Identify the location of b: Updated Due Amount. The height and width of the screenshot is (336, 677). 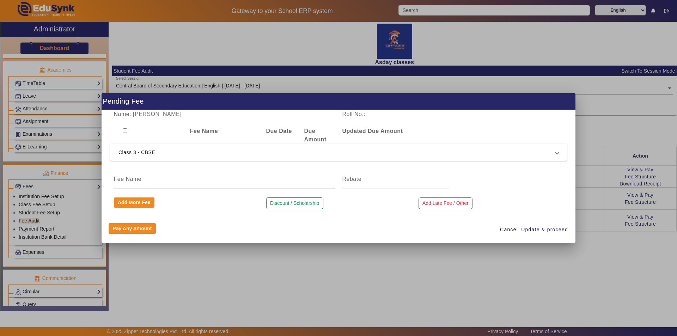
(373, 131).